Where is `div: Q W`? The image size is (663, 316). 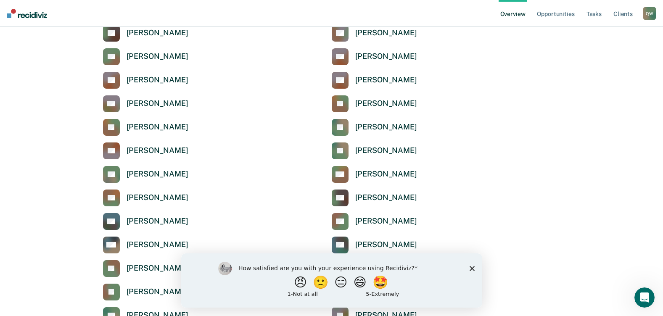
div: Q W is located at coordinates (650, 13).